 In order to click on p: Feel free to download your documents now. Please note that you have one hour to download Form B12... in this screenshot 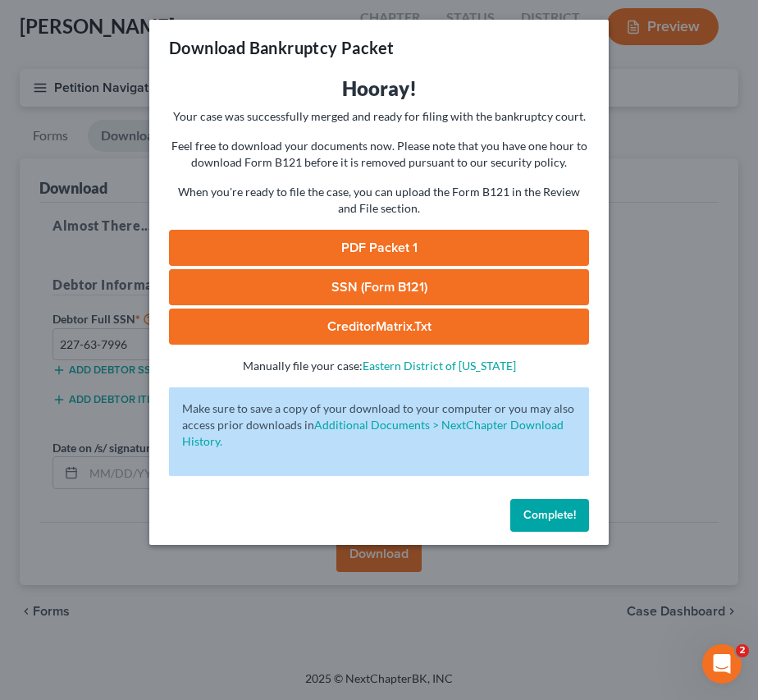, I will do `click(379, 155)`.